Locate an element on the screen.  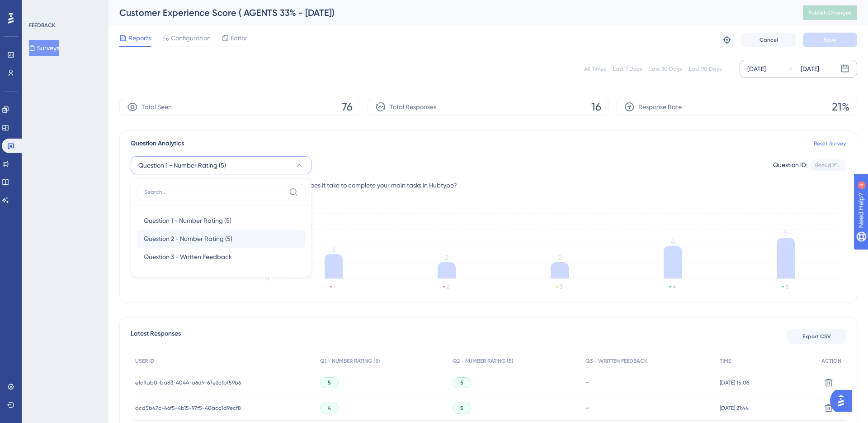
button: Cancel is located at coordinates (769, 40).